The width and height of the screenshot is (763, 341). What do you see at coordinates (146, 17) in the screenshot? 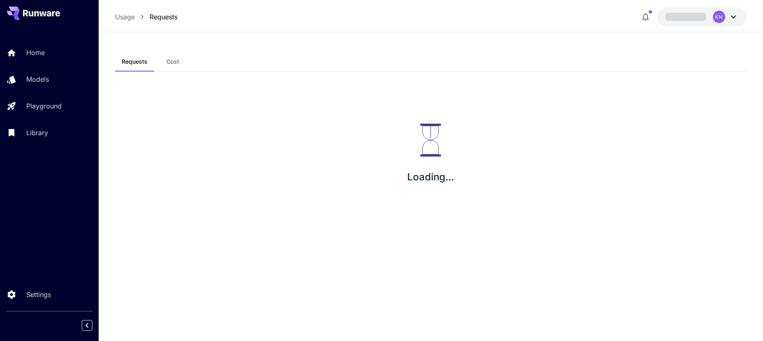
I see `nav: breadcrumb` at bounding box center [146, 17].